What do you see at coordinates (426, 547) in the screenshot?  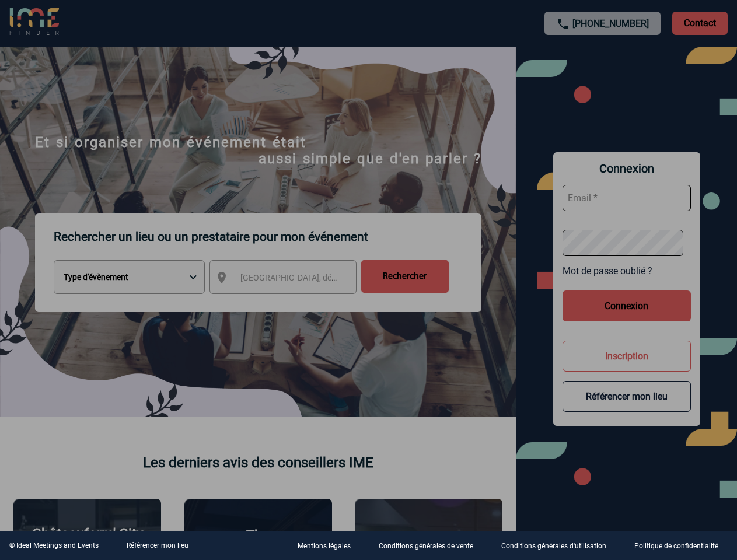 I see `p: Conditions générales de vente` at bounding box center [426, 547].